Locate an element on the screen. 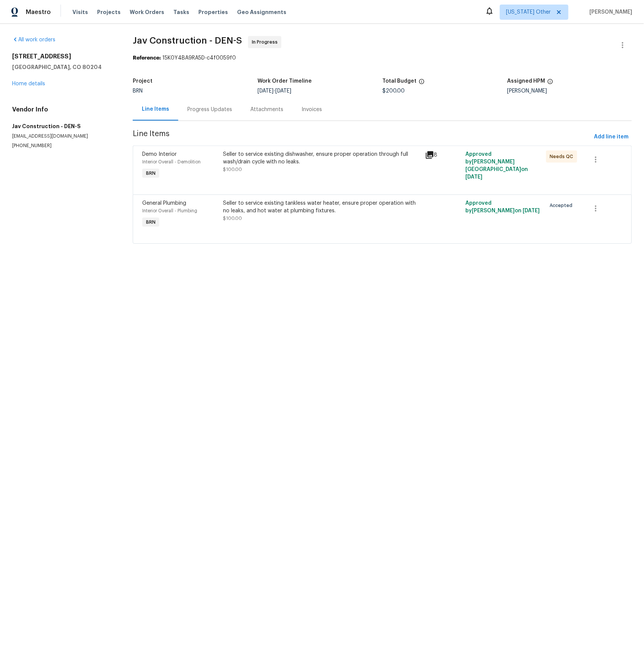 The image size is (644, 654). div: Attachments is located at coordinates (267, 110).